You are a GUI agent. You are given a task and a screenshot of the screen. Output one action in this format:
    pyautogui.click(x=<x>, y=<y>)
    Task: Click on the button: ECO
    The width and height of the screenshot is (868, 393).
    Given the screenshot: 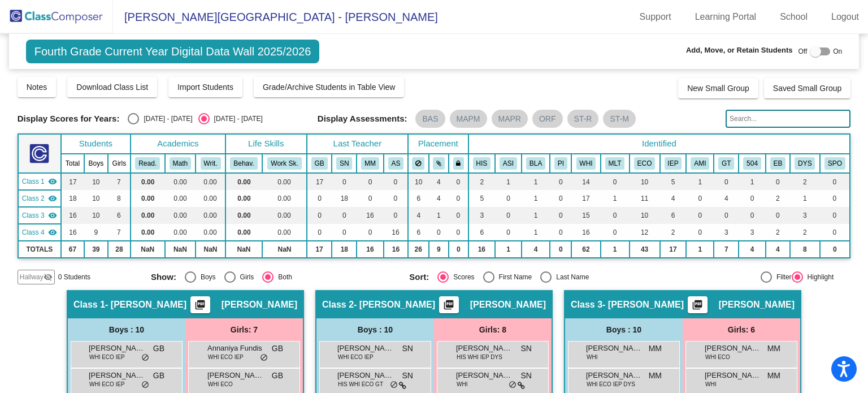 What is the action you would take?
    pyautogui.click(x=645, y=163)
    